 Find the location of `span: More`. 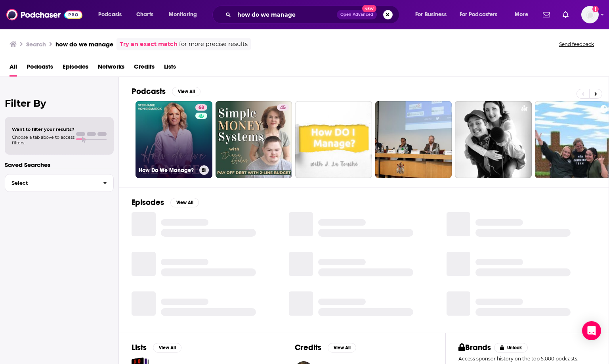

span: More is located at coordinates (522, 15).